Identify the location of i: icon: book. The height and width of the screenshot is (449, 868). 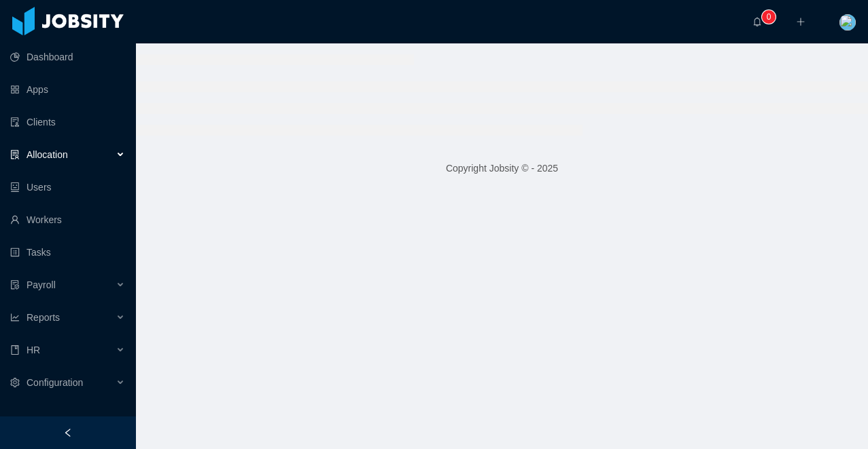
(15, 350).